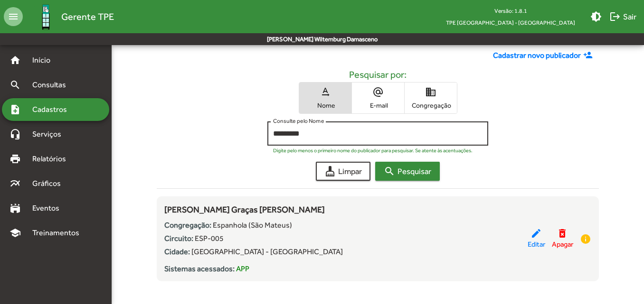 The height and width of the screenshot is (304, 644). I want to click on mat-icon: school, so click(15, 233).